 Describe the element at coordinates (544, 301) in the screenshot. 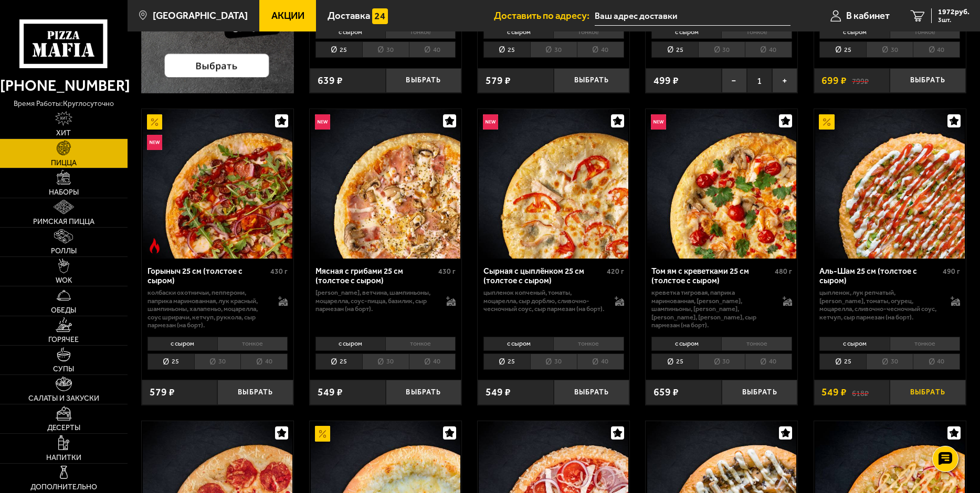

I see `p: цыпленок копченый, томаты, моцарелла, сыр дорблю, сливочно-чесночный соус, сыр пармезан (на борт).` at that location.